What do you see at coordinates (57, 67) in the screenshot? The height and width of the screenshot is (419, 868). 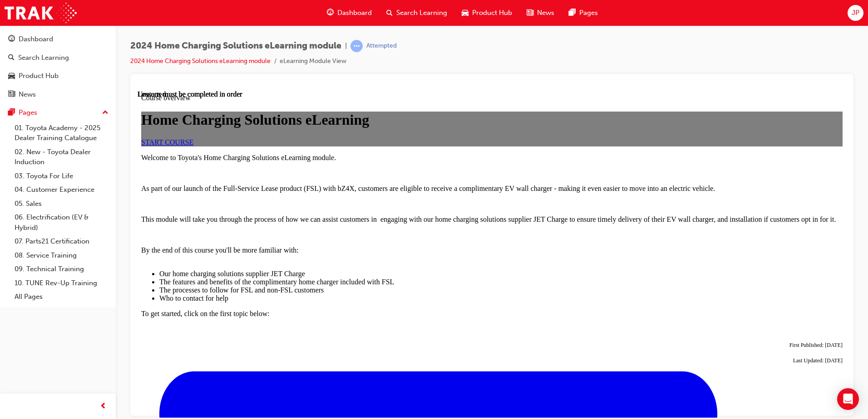 I see `button: DashboardSearch LearningProduct HubNews` at bounding box center [57, 67].